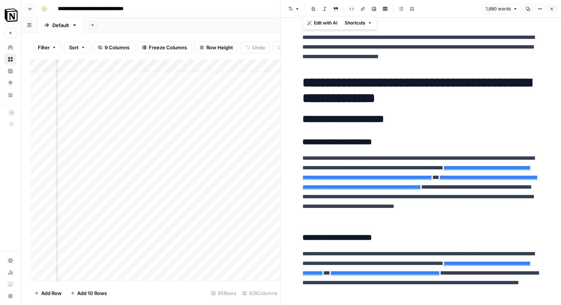 The image size is (561, 305). I want to click on div: Default, so click(61, 25).